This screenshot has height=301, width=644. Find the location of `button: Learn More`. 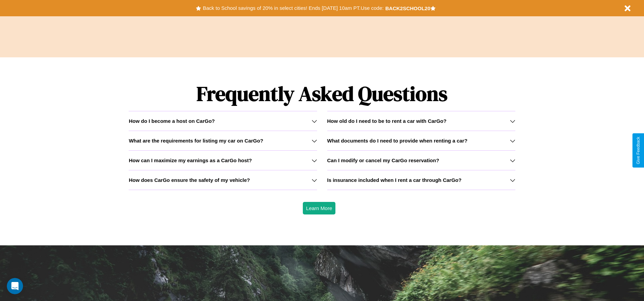

button: Learn More is located at coordinates (319, 208).